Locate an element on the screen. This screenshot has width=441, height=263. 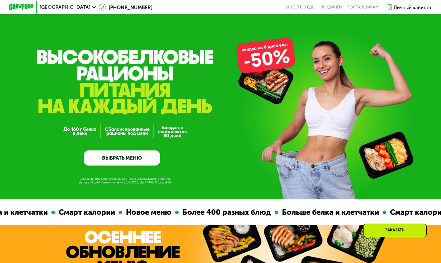
a: Вендинги is located at coordinates (331, 7).